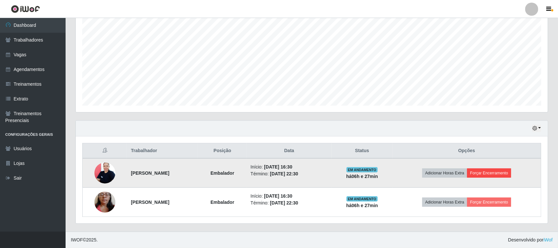  What do you see at coordinates (105, 173) in the screenshot?
I see `img: 1705883176470.jpeg` at bounding box center [105, 173].